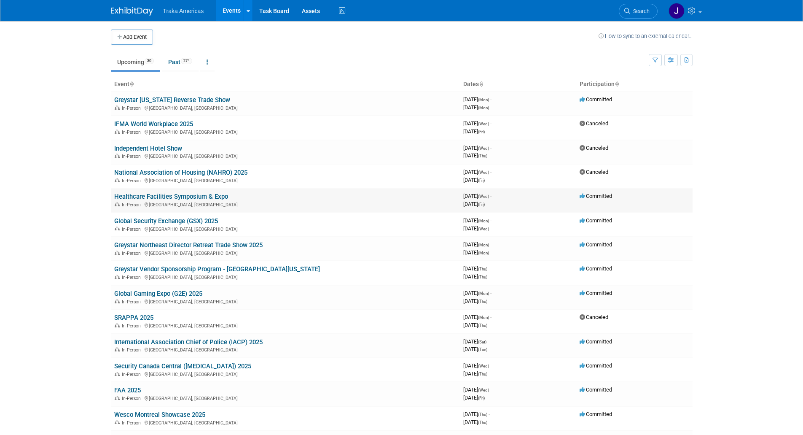 The width and height of the screenshot is (803, 435). I want to click on span: (Tue), so click(483, 349).